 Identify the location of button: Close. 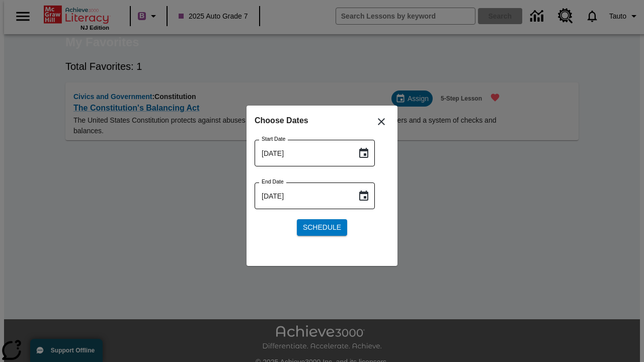
(381, 122).